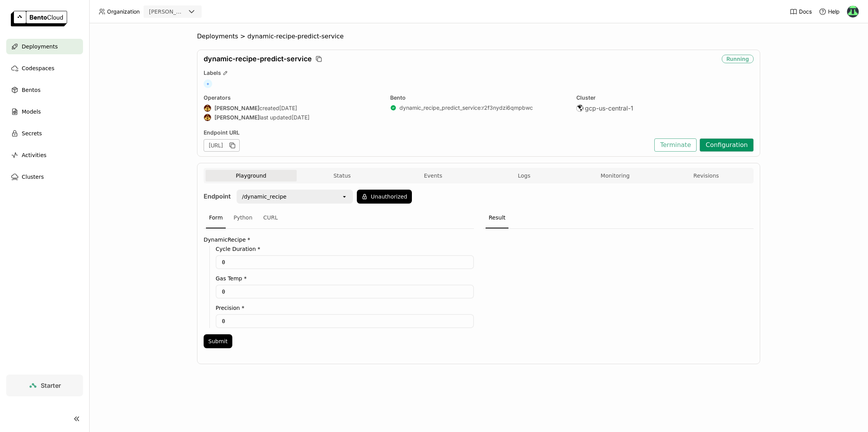  I want to click on div: last updated, so click(292, 117).